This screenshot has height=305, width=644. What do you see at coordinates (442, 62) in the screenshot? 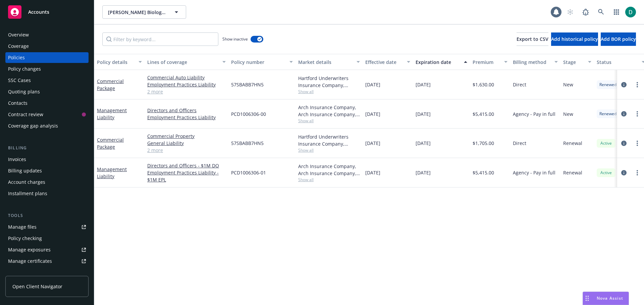
I see `button: Expiration date` at bounding box center [442, 62].